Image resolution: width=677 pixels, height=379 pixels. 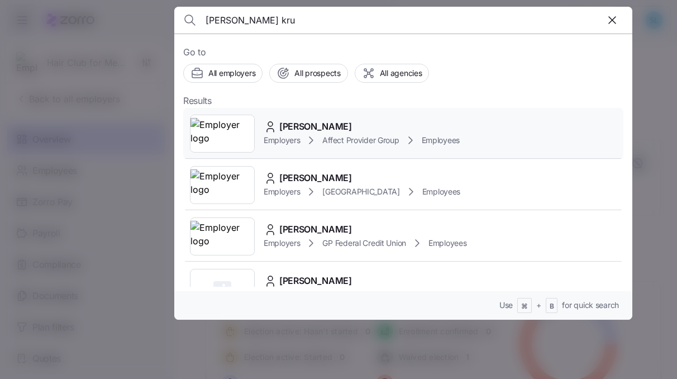 What do you see at coordinates (401, 73) in the screenshot?
I see `span: All agencies` at bounding box center [401, 73].